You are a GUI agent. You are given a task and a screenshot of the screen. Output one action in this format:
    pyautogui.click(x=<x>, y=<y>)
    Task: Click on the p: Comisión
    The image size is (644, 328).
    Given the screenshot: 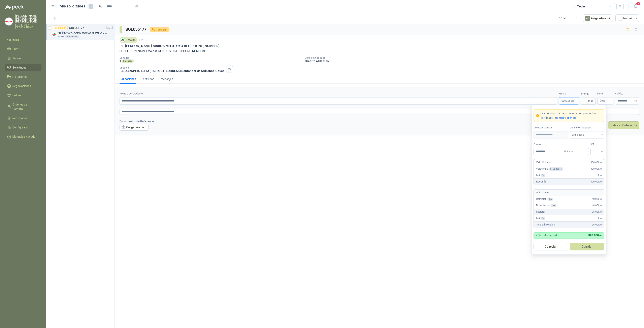 What is the action you would take?
    pyautogui.click(x=545, y=199)
    